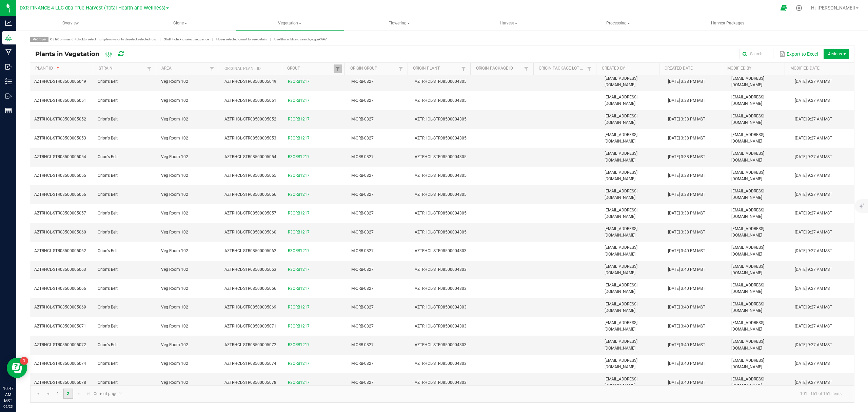 The image size is (868, 412). Describe the element at coordinates (436, 68) in the screenshot. I see `a: Origin PlantSortable` at that location.